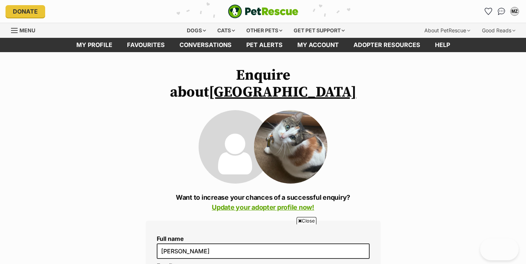  Describe the element at coordinates (25, 11) in the screenshot. I see `a: Donate` at that location.